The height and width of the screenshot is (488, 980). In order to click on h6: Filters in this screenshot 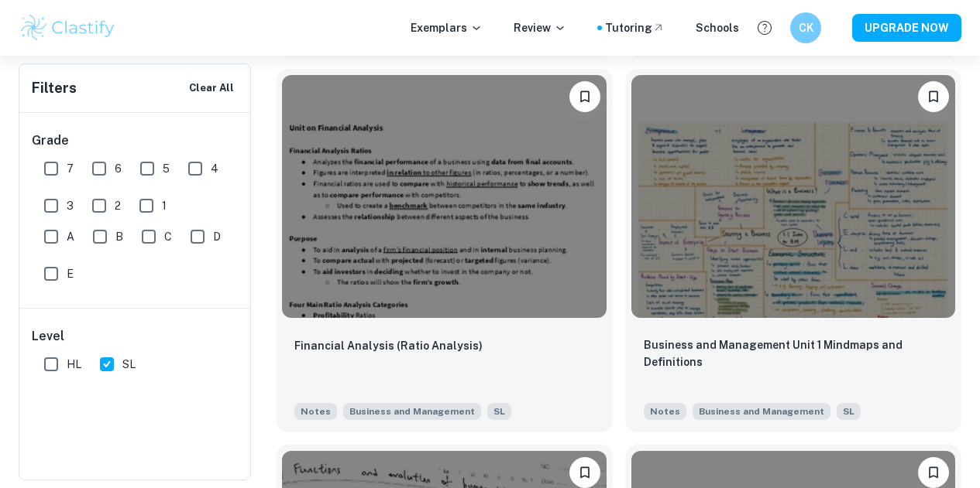, I will do `click(54, 88)`.